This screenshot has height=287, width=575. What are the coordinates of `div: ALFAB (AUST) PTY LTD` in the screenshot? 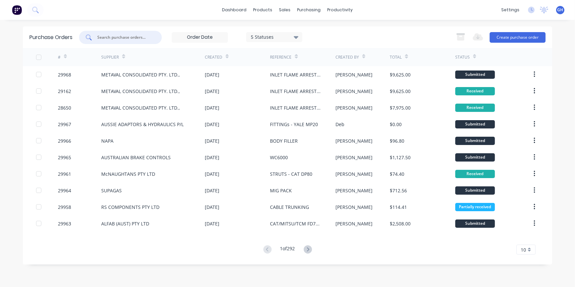 It's located at (125, 223).